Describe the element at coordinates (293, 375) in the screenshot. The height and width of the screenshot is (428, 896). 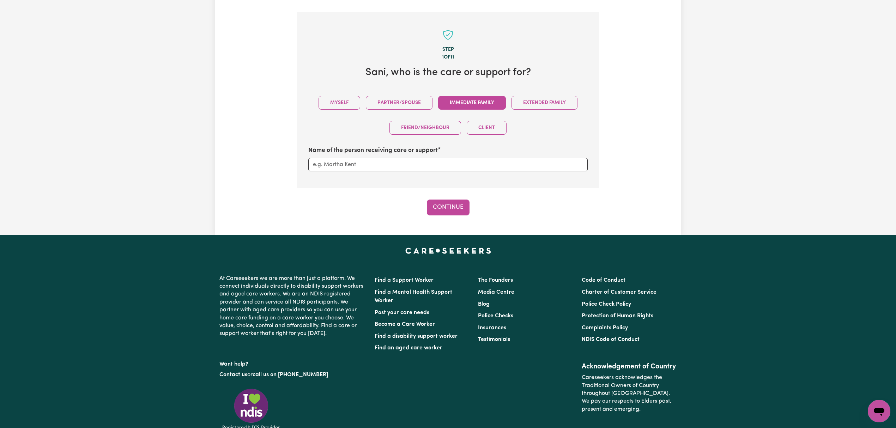
I see `p: or` at that location.